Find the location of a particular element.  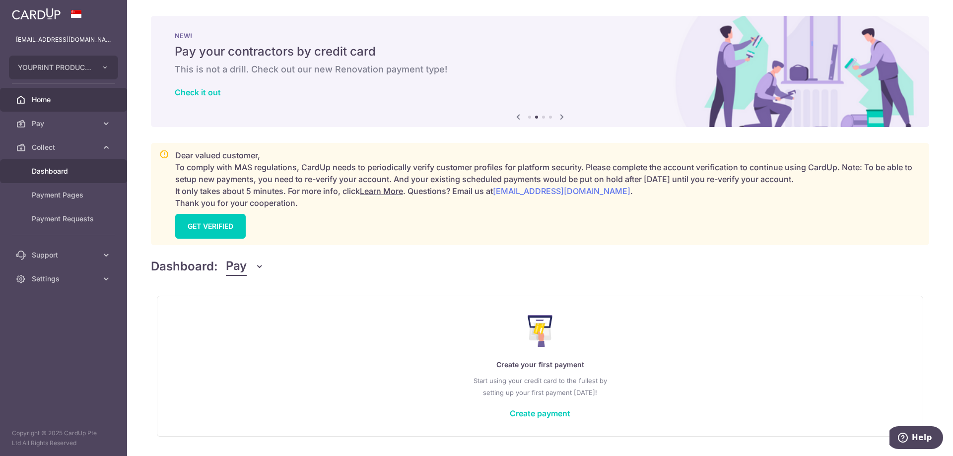

span: Support is located at coordinates (65, 255).